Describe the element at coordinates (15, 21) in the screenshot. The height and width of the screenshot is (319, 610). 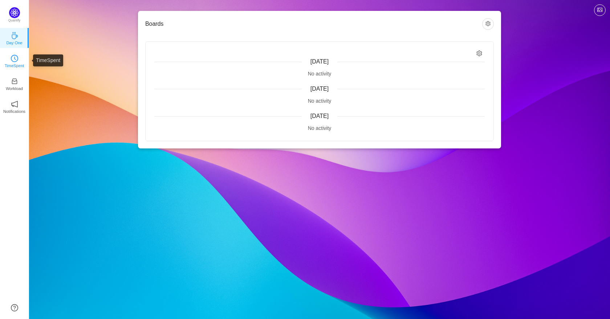
I see `p: Quantify` at that location.